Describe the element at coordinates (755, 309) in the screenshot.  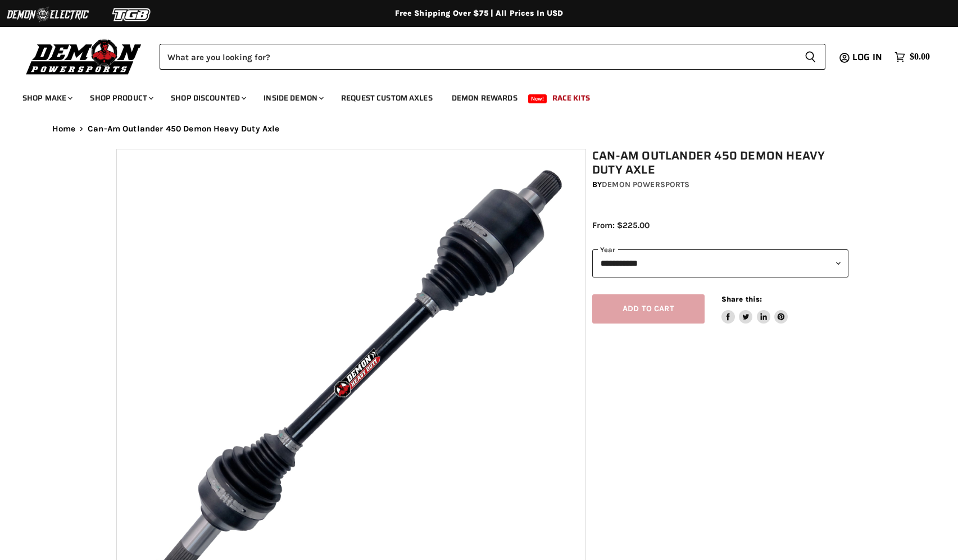
I see `aside: Share this:` at that location.